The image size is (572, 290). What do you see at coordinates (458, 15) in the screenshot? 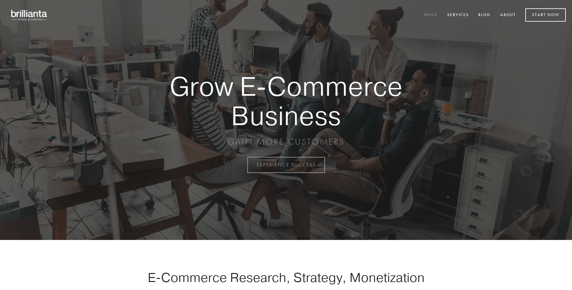
I see `a: Services` at bounding box center [458, 15].